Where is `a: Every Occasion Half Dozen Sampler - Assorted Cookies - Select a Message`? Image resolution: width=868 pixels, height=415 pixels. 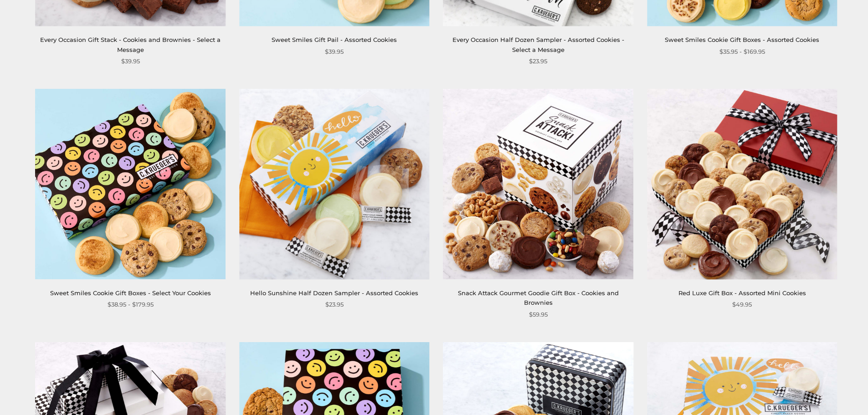
a: Every Occasion Half Dozen Sampler - Assorted Cookies - Select a Message is located at coordinates (538, 44).